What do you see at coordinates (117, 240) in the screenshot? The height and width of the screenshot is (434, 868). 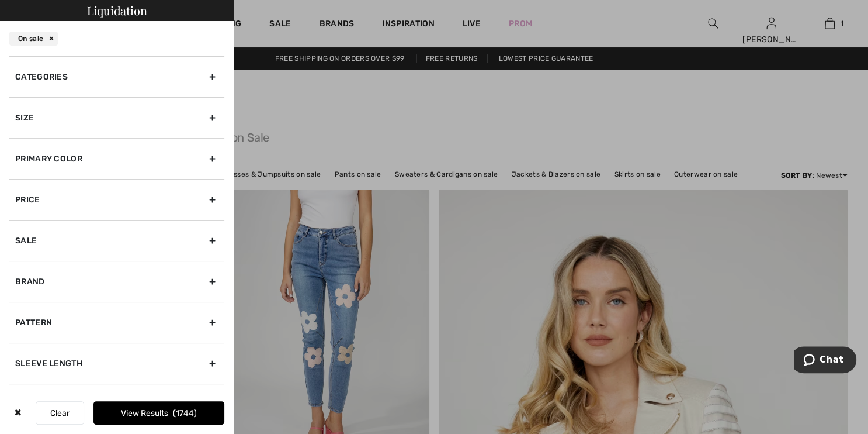 I see `div: Sale` at bounding box center [117, 240].